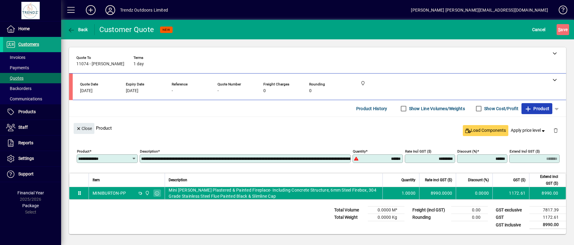 This screenshot has width=574, height=245. What do you see at coordinates (109, 193) in the screenshot?
I see `div: MINIBURTON-PP` at bounding box center [109, 193].